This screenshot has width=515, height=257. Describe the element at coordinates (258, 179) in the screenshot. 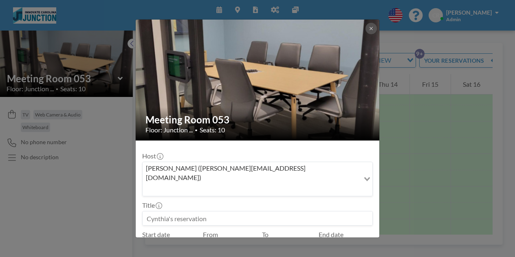

I see `div: Search for option` at that location.